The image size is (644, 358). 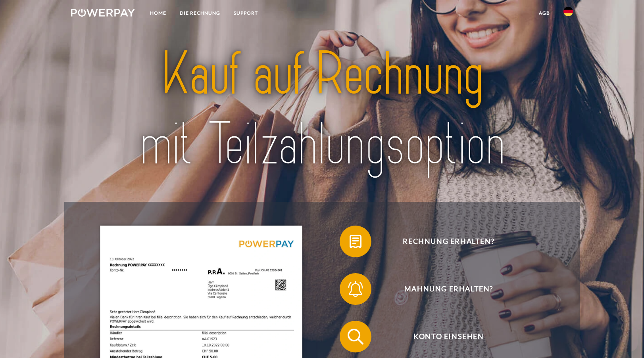 What do you see at coordinates (545, 13) in the screenshot?
I see `a: agb` at bounding box center [545, 13].